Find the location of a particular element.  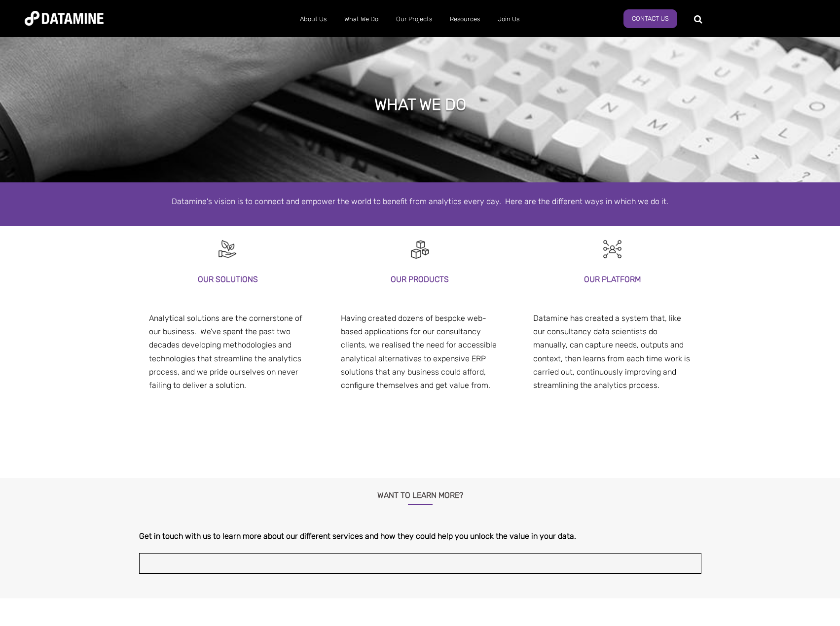

a: Join Us is located at coordinates (508, 19).